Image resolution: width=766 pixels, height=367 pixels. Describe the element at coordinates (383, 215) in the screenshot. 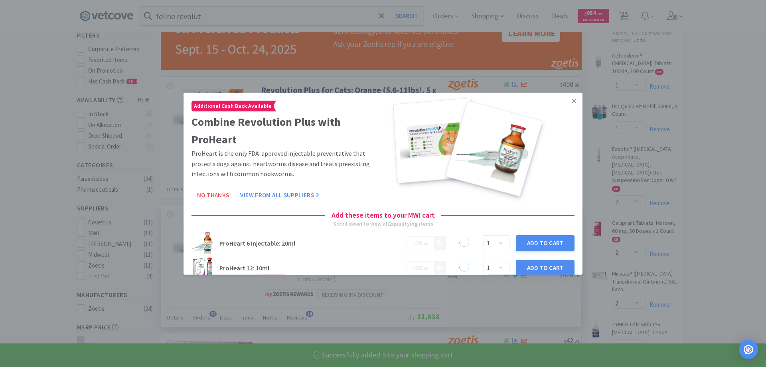

I see `h4: Add these items to your MWI cart` at that location.